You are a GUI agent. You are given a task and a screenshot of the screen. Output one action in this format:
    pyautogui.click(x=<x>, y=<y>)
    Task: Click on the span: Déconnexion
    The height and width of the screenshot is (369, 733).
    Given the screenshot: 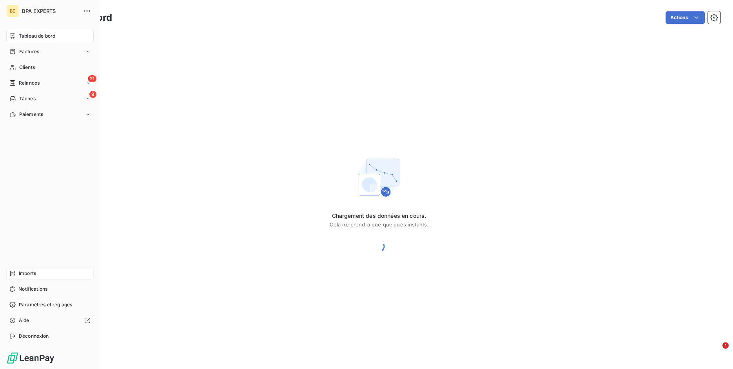 What is the action you would take?
    pyautogui.click(x=34, y=336)
    